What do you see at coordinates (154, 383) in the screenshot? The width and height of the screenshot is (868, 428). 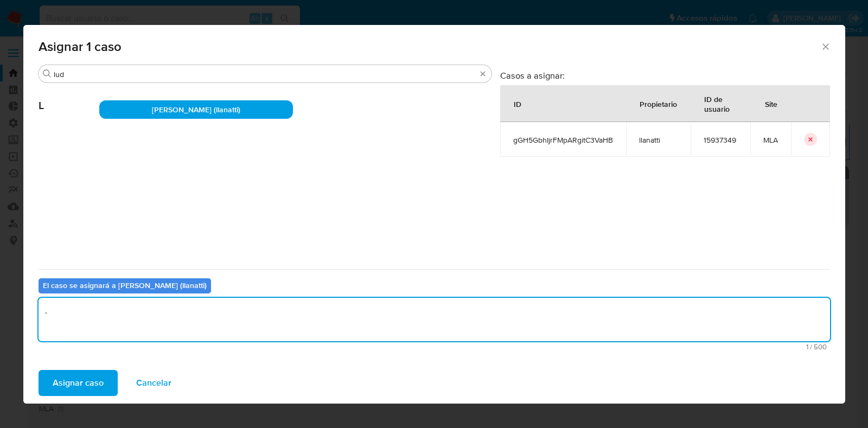 I see `span: Cancelar` at bounding box center [154, 383].